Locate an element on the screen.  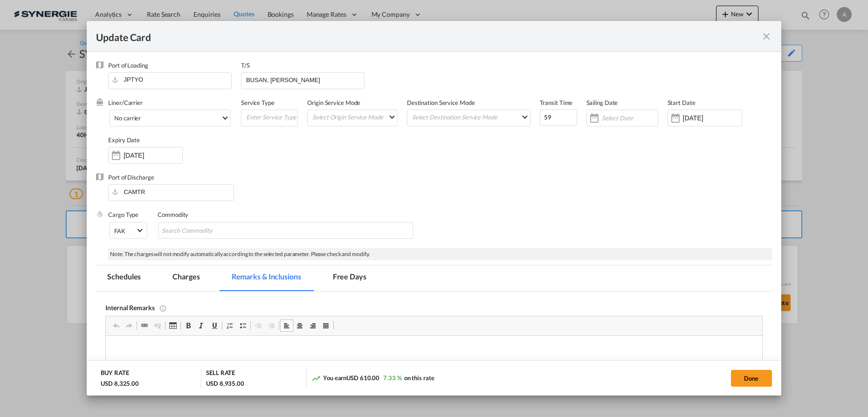
md-pagination-wrapper: Use the left and right arrow keys to navigate between tabs is located at coordinates (241, 278).